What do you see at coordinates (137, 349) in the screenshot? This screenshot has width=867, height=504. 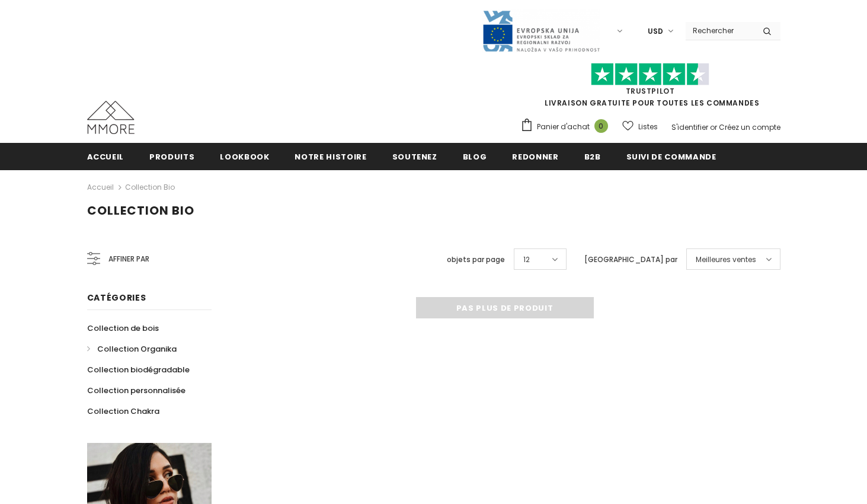 I see `span: Collection Organika` at bounding box center [137, 349].